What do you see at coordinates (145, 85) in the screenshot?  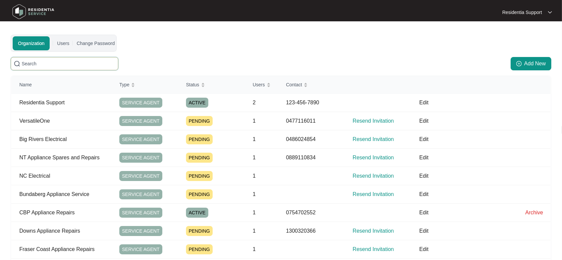 I see `th: Type` at bounding box center [145, 85].